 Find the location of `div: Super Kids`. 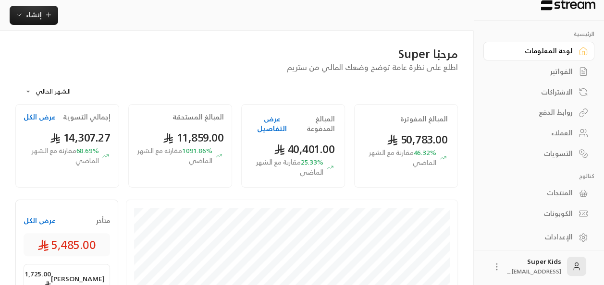

div: Super Kids is located at coordinates (534, 267).